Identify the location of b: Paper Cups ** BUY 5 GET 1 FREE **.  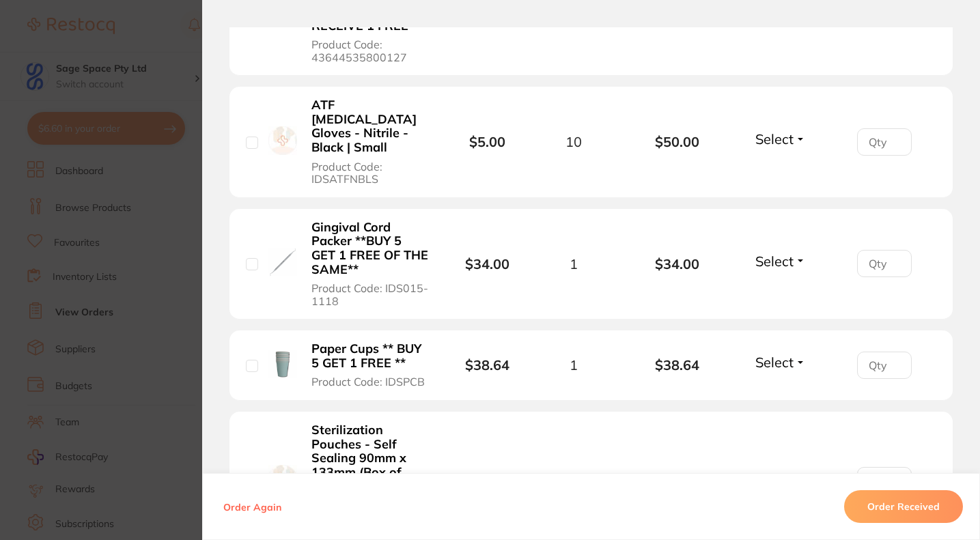
(369, 356).